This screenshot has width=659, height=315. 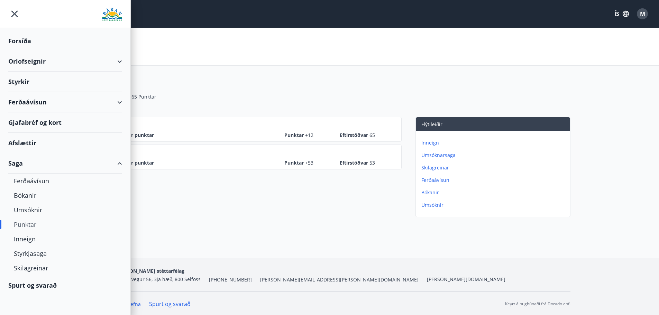 I want to click on div: Umsóknir, so click(x=65, y=210).